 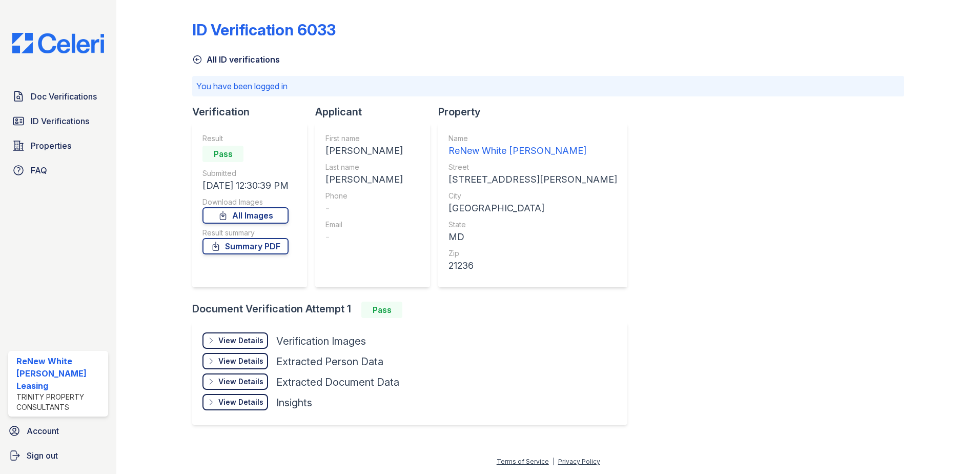 What do you see at coordinates (39, 170) in the screenshot?
I see `span: FAQ` at bounding box center [39, 170].